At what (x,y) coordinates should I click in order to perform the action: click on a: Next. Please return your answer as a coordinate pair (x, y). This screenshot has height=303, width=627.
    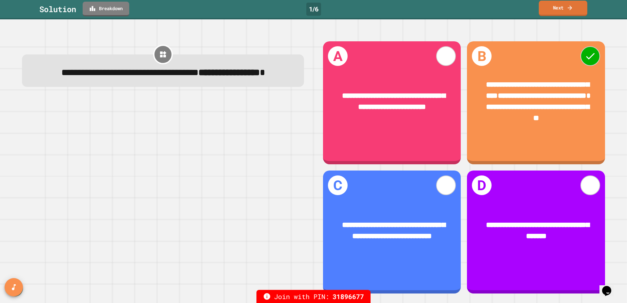
    Looking at the image, I should click on (563, 8).